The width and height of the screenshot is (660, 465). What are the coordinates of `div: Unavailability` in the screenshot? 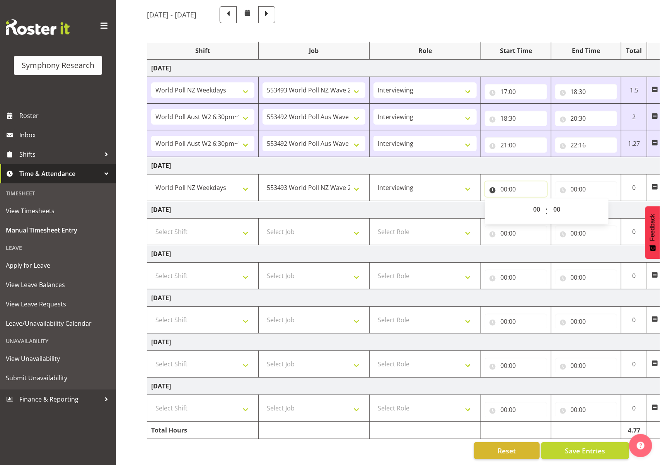 It's located at (58, 341).